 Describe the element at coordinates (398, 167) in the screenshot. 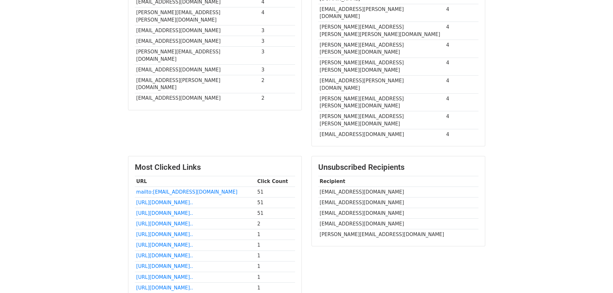

I see `h3: Unsubscribed Recipients` at that location.